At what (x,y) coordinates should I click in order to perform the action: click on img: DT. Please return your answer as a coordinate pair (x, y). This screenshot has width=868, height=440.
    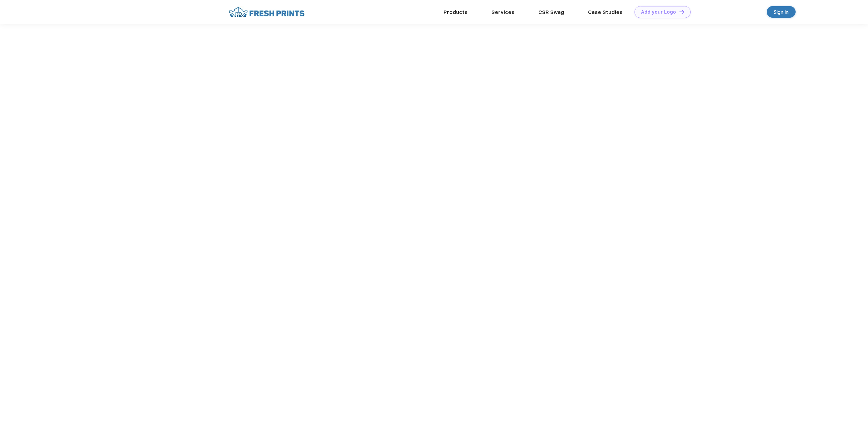
    Looking at the image, I should click on (682, 12).